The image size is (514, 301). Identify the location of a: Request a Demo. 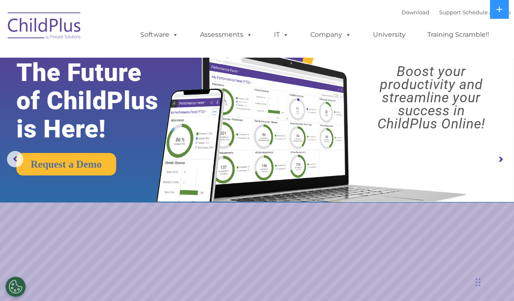
(66, 164).